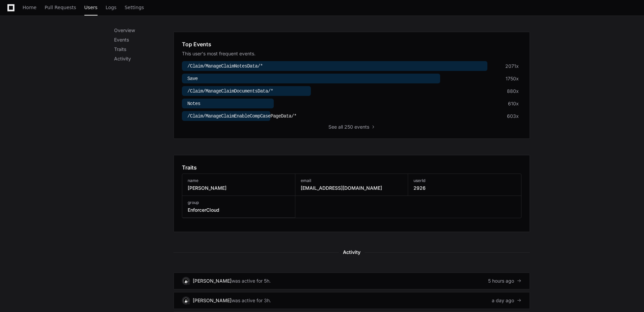 The image size is (644, 312). What do you see at coordinates (251, 281) in the screenshot?
I see `div: was active for 5h.` at bounding box center [251, 281].